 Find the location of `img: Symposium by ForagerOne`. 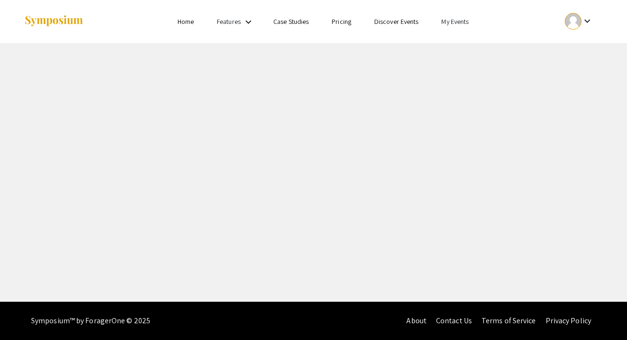

img: Symposium by ForagerOne is located at coordinates (54, 21).